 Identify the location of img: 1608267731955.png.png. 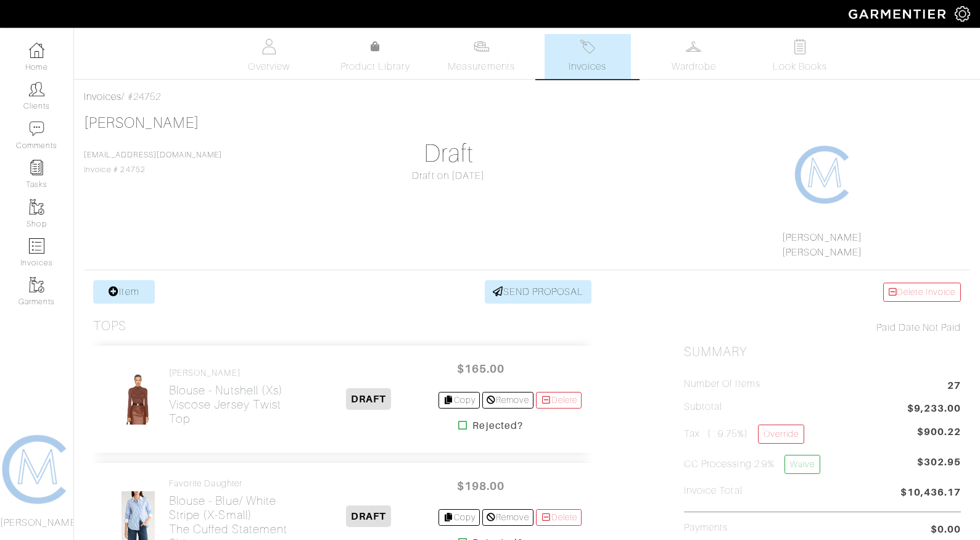
(824, 174).